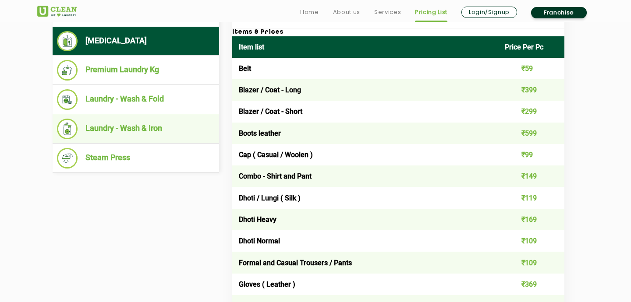 This screenshot has width=631, height=302. Describe the element at coordinates (365, 262) in the screenshot. I see `td: Formal and Casual Trousers / Pants` at that location.